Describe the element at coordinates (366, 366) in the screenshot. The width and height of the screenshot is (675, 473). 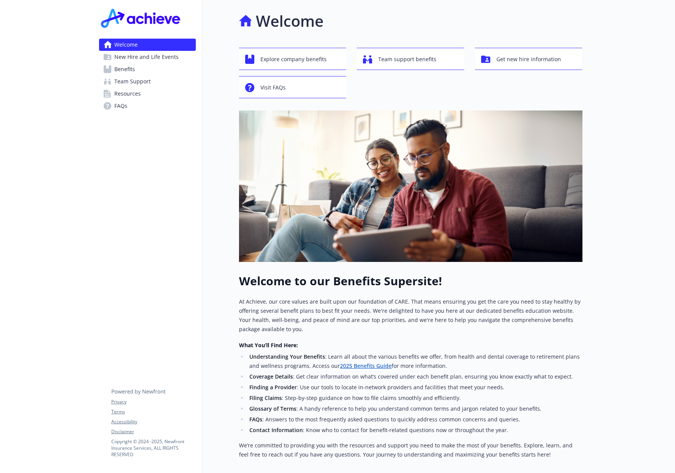
I see `a: 2025 Benefits Guide` at that location.